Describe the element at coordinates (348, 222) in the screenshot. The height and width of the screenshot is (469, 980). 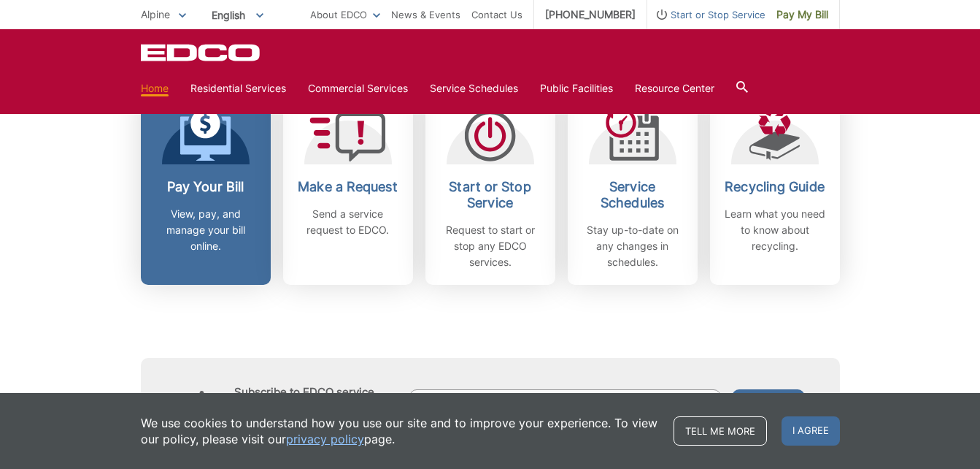
I see `p: Send a service request to EDCO.` at that location.